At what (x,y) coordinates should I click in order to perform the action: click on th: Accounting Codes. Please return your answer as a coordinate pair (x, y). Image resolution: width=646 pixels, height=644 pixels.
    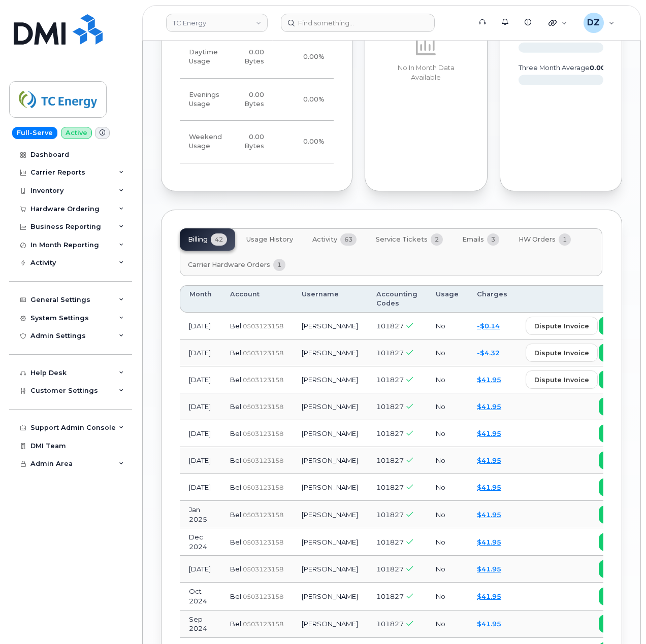
    Looking at the image, I should click on (396, 299).